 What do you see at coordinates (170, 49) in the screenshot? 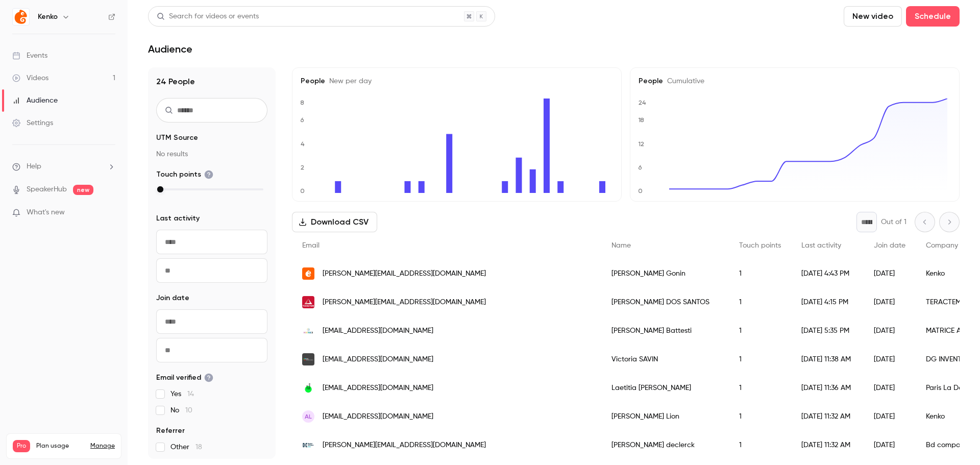
I see `h1: Audience` at bounding box center [170, 49].